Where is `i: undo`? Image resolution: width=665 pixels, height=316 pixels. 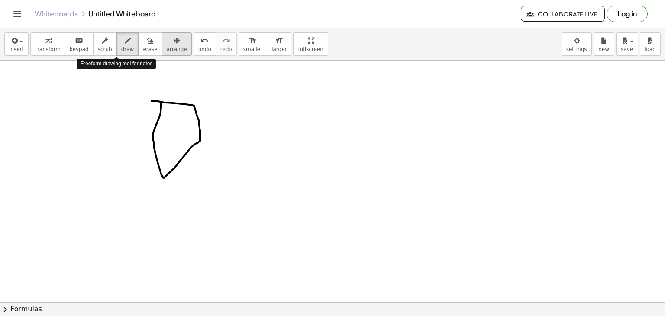 i: undo is located at coordinates (204, 41).